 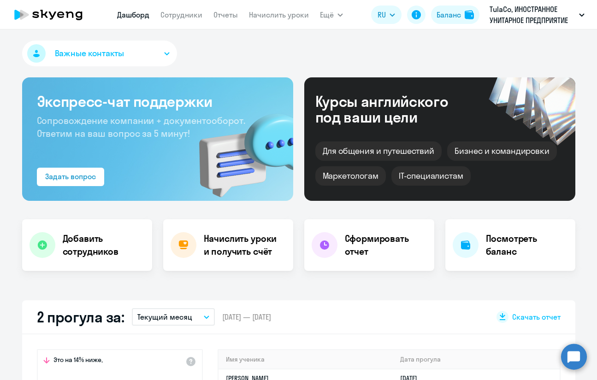 I want to click on span: Ещё, so click(x=327, y=15).